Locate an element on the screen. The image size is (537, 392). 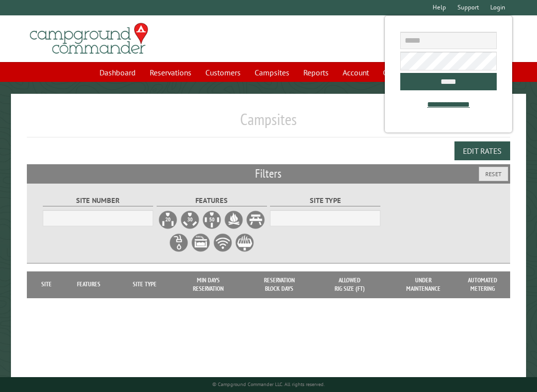
button: Edit Rates is located at coordinates (482, 151).